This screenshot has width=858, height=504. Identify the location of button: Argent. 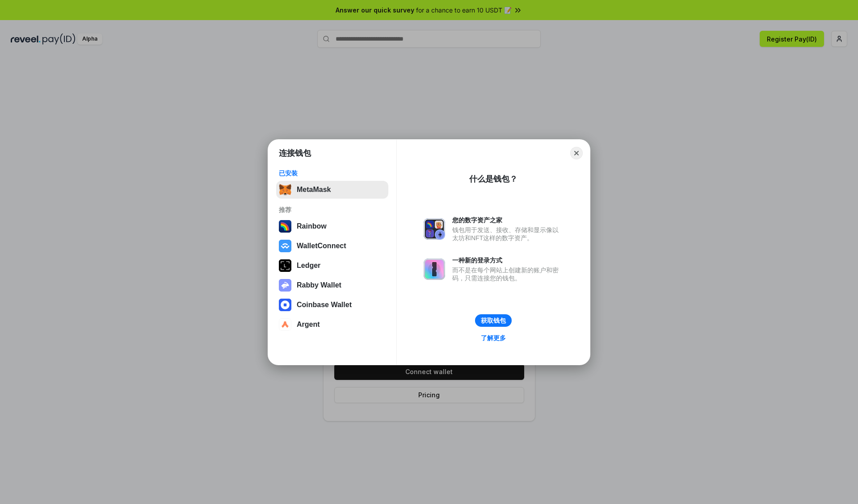
(332, 325).